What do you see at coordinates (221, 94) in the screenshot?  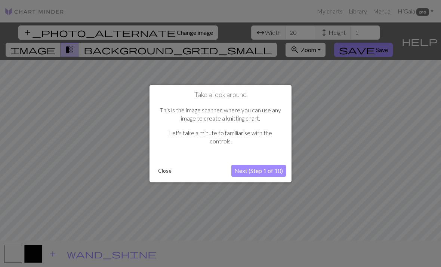 I see `h1: Take a look around` at bounding box center [221, 94].